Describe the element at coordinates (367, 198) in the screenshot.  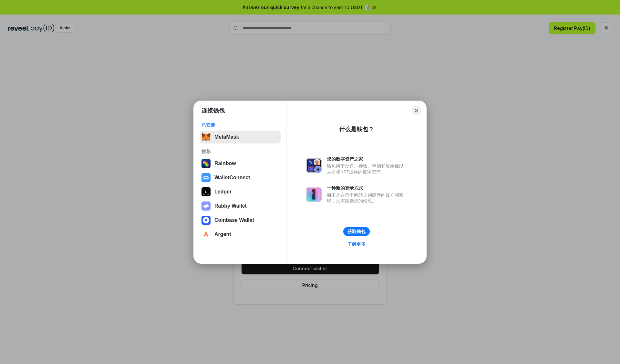
I see `div: 而不是在每个网站上创建新的账户和密码，只需连接您的钱包。` at that location.